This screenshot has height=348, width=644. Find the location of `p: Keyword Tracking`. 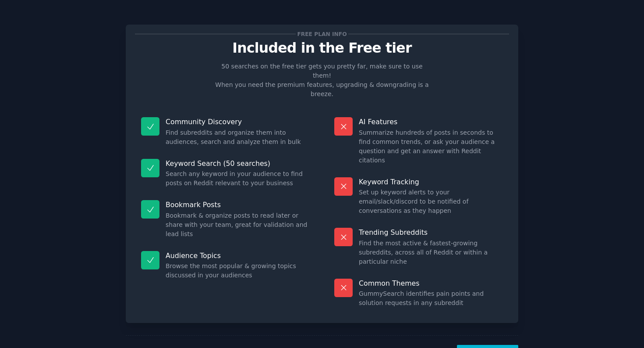

p: Keyword Tracking is located at coordinates (431, 182).